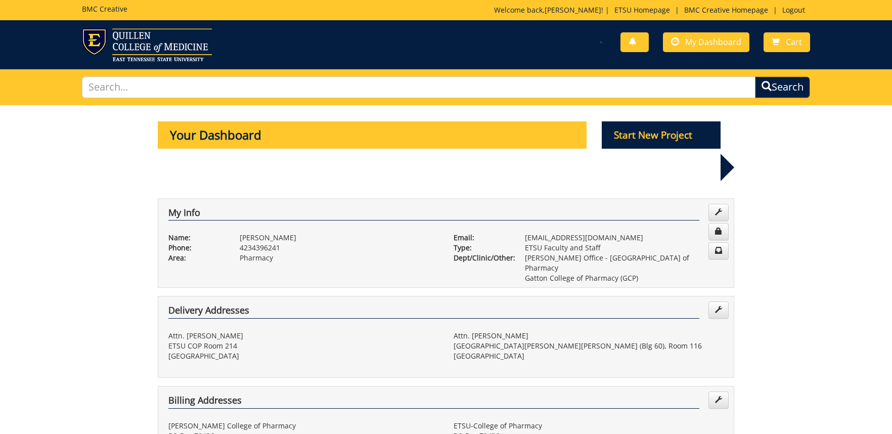 The width and height of the screenshot is (892, 434). I want to click on a: Cart, so click(787, 42).